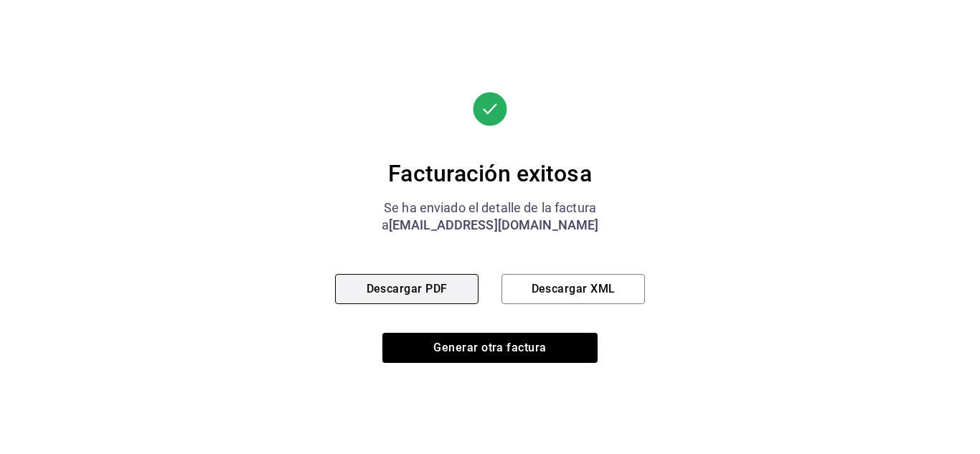 The width and height of the screenshot is (980, 454). What do you see at coordinates (407, 289) in the screenshot?
I see `button: Descargar PDF` at bounding box center [407, 289].